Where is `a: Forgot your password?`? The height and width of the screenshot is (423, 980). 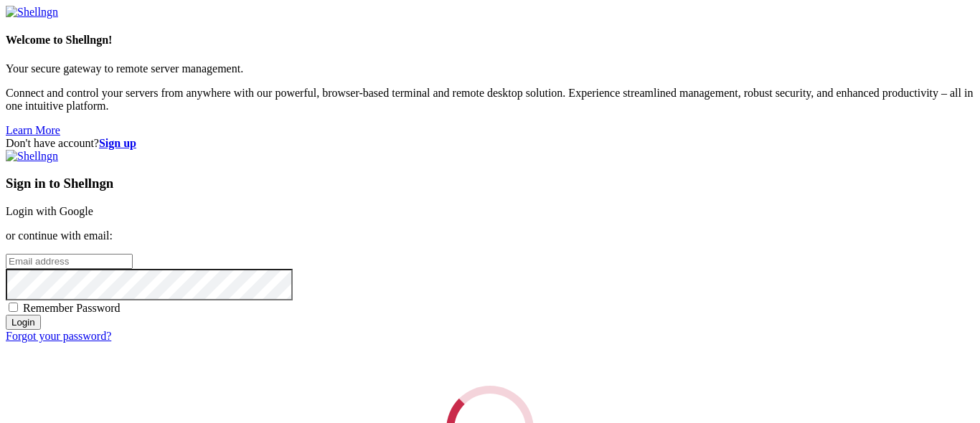
a: Forgot your password? is located at coordinates (58, 336).